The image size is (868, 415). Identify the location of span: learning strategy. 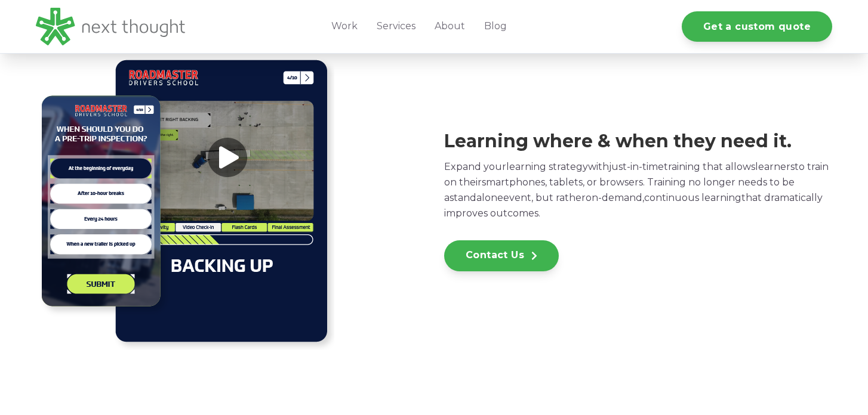
(547, 167).